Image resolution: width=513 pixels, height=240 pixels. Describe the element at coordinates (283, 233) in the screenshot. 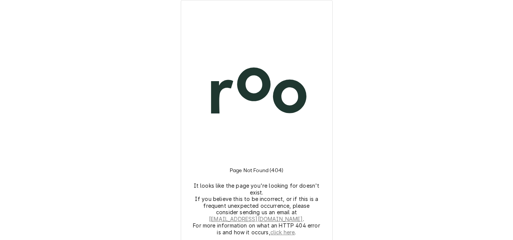

I see `a: click here` at that location.